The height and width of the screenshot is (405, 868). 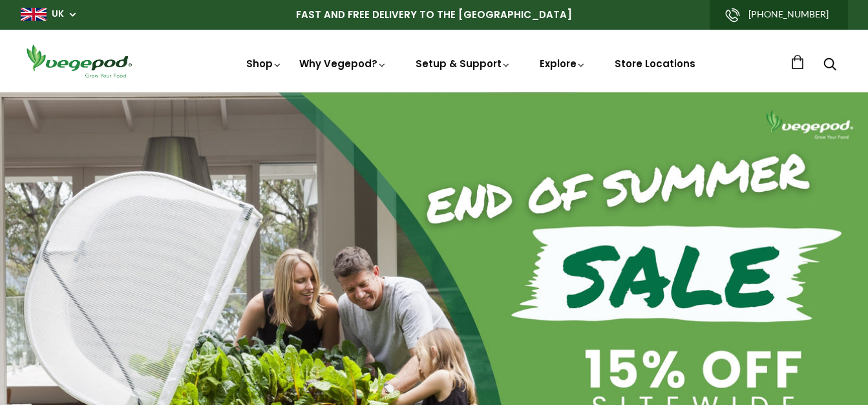 What do you see at coordinates (655, 63) in the screenshot?
I see `a: Store Locations` at bounding box center [655, 63].